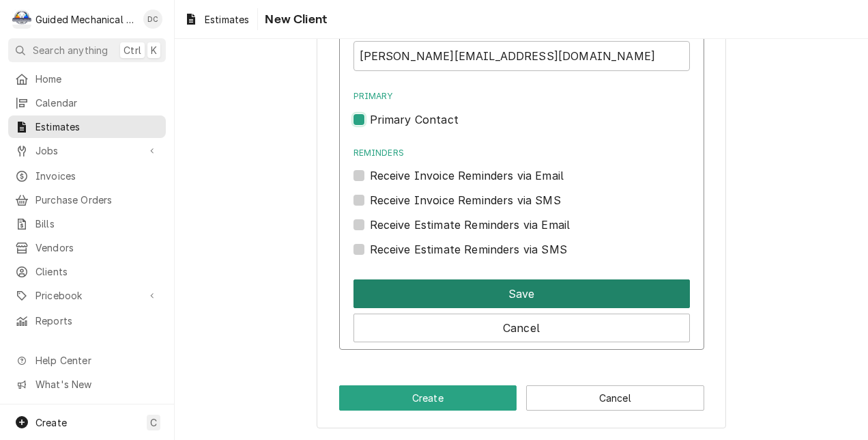  Describe the element at coordinates (428, 398) in the screenshot. I see `button: Create` at that location.